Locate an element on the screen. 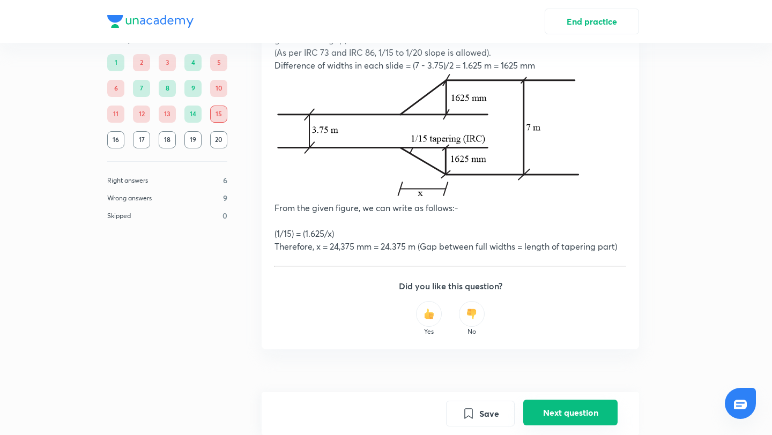 The image size is (772, 435). div: 17 is located at coordinates (142, 140).